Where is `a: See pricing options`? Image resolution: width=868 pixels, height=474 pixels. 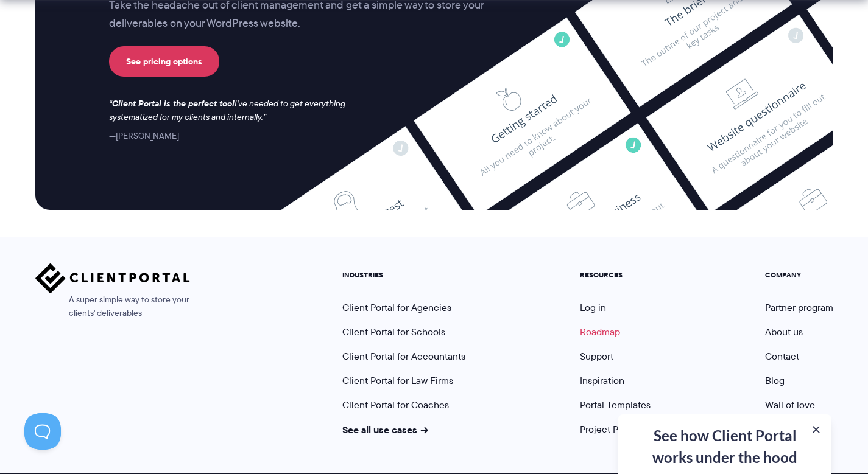
a: See pricing options is located at coordinates (164, 62).